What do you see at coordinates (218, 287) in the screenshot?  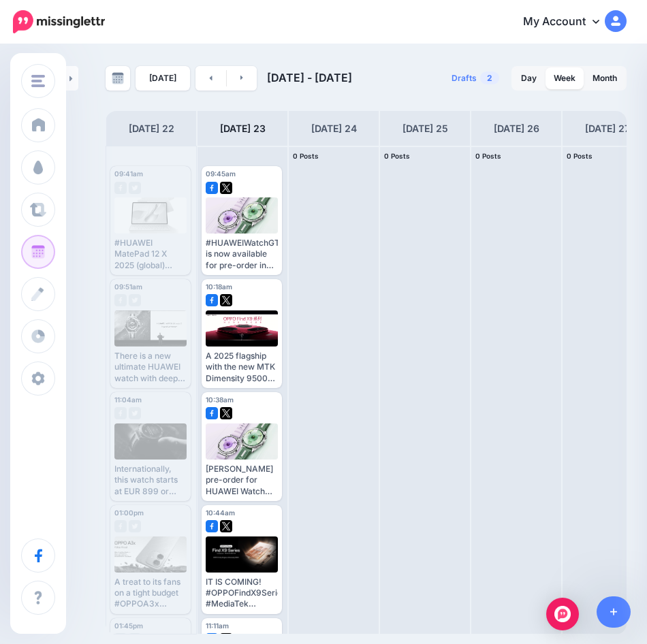 I see `span: 10:18am` at bounding box center [218, 287].